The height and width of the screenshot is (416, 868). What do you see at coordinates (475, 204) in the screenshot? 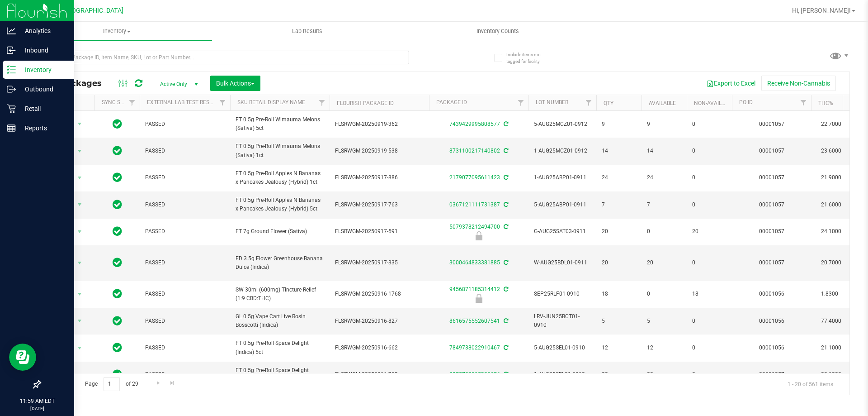
I see `a: 0367121111731387` at bounding box center [475, 204].